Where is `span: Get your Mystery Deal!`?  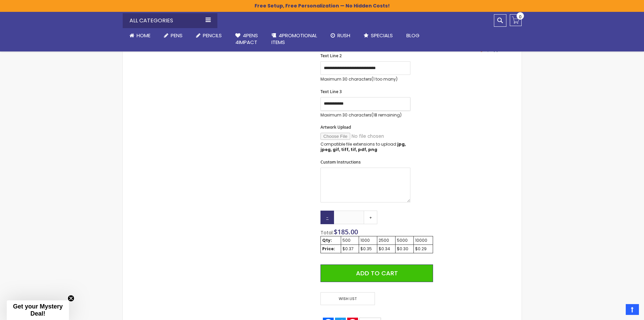
span: Get your Mystery Deal! is located at coordinates (37, 309).